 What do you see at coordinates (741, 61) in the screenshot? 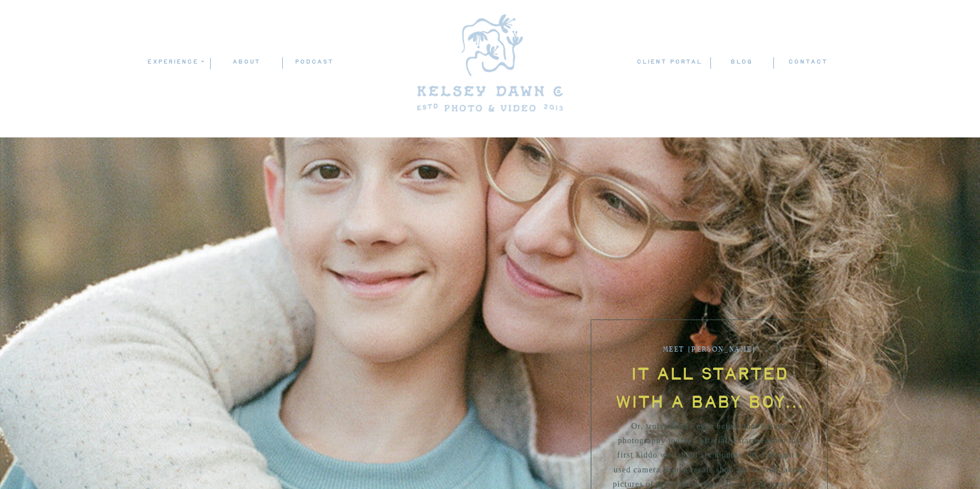
I see `nav: blog` at bounding box center [741, 61].